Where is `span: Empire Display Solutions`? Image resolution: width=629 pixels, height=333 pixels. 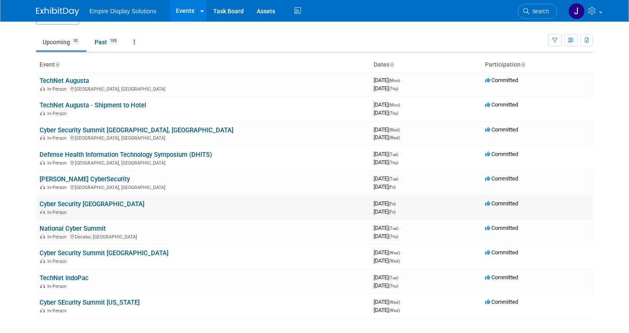
span: Empire Display Solutions is located at coordinates (123, 11).